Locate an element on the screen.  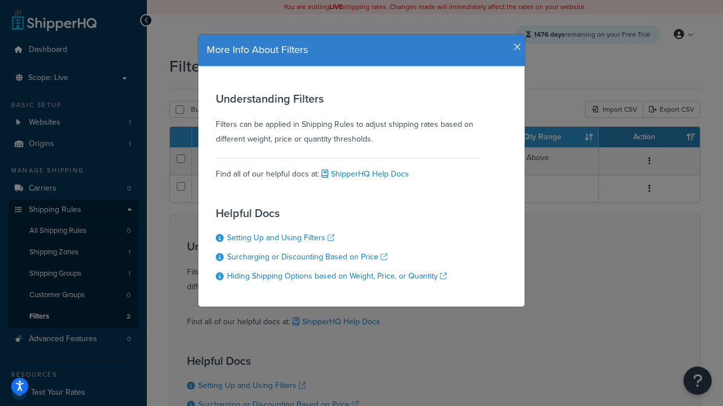
div: Filters can be applied in Shipping Rules to adjust shipping rates based on different weight, pric... is located at coordinates (347, 120).